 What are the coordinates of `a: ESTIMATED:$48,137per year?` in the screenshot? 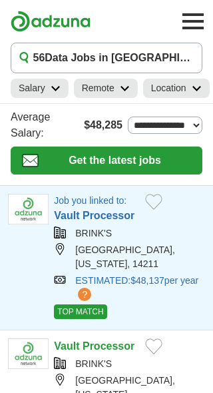 It's located at (140, 288).